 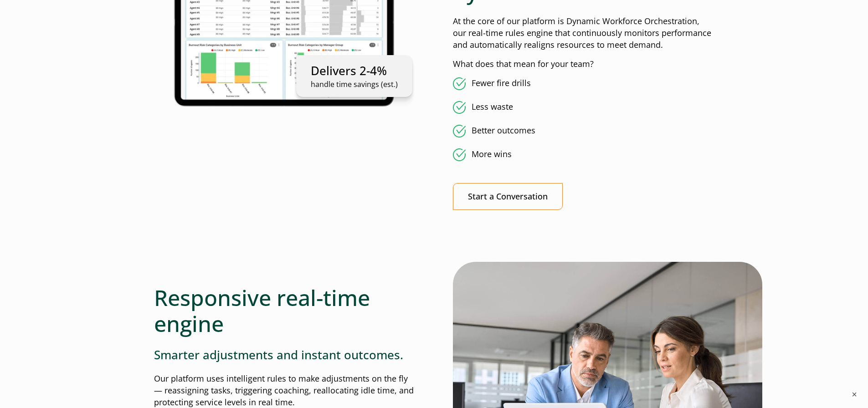 I want to click on p: handle time savings (est.), so click(x=354, y=85).